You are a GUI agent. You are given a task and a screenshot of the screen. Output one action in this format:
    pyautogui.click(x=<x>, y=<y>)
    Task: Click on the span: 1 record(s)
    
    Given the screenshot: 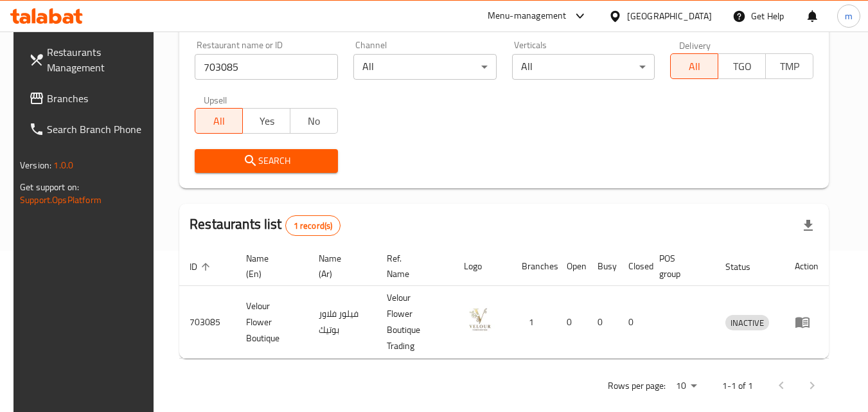 What is the action you would take?
    pyautogui.click(x=313, y=226)
    